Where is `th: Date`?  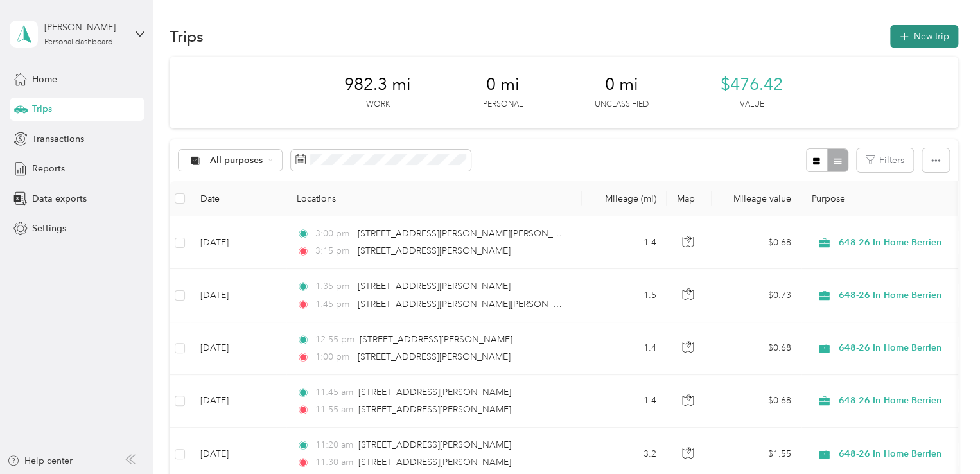
th: Date is located at coordinates (239, 199).